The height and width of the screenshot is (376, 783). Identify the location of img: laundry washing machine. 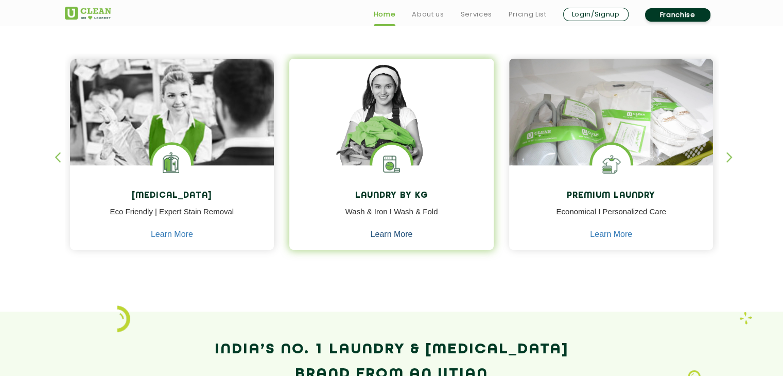
(391, 164).